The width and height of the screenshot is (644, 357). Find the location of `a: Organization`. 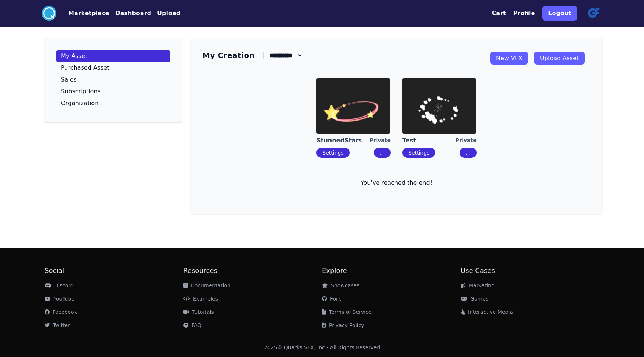

a: Organization is located at coordinates (113, 103).